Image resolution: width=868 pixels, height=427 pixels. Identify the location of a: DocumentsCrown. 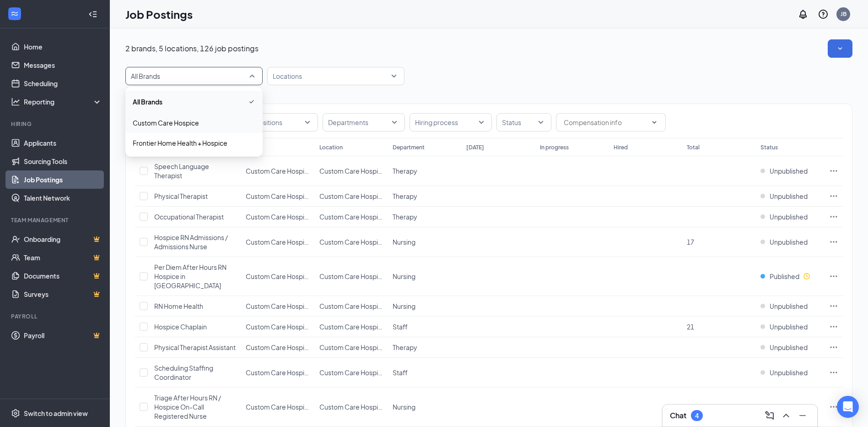
(62, 276).